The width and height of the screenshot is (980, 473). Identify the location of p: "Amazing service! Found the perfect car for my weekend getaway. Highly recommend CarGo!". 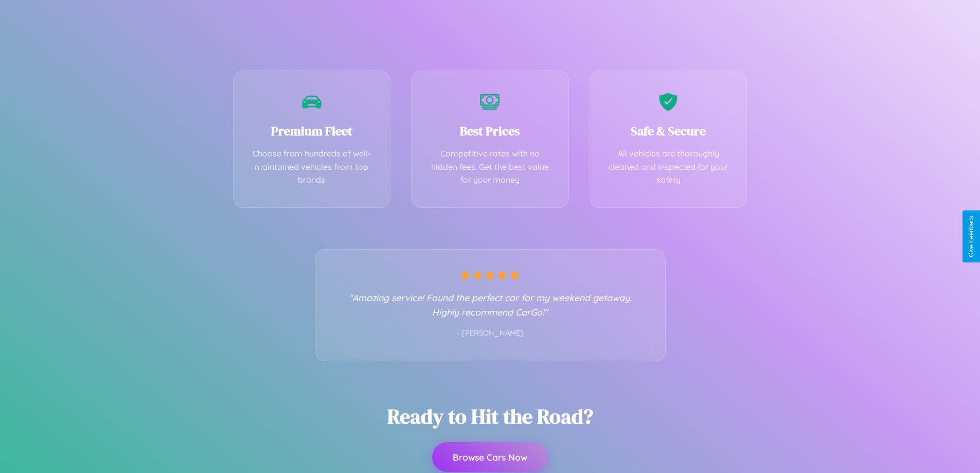
(490, 305).